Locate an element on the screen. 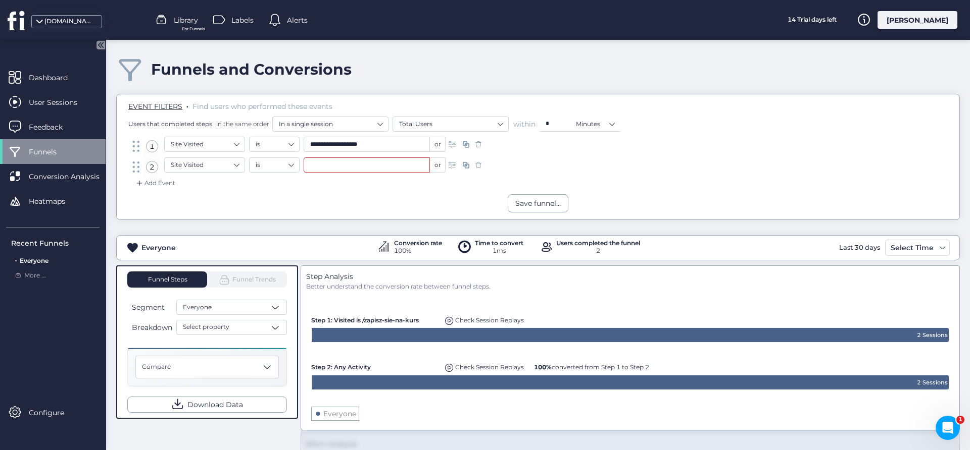 This screenshot has width=970, height=450. div: Select Time is located at coordinates (912, 248).